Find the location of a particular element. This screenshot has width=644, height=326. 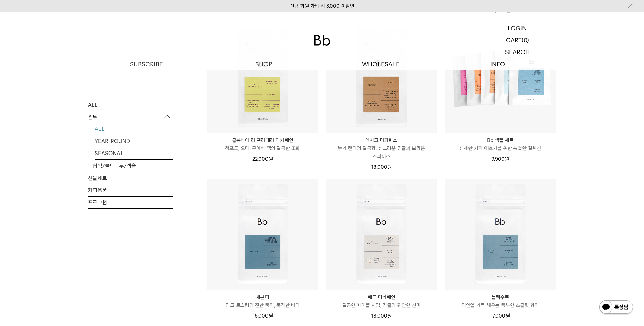

p: Bb 샘플 세트 is located at coordinates (500, 141).